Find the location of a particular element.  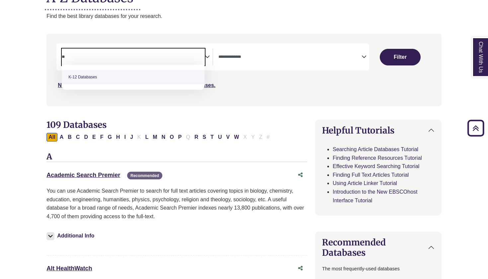

button: Filter Results W is located at coordinates (236, 137).